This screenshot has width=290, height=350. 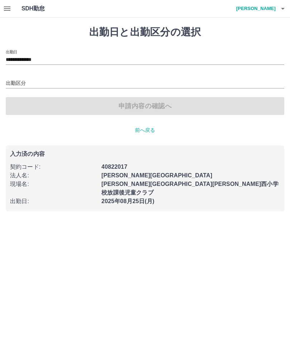 What do you see at coordinates (145, 32) in the screenshot?
I see `h1: 出勤日と出勤区分の選択` at bounding box center [145, 32].